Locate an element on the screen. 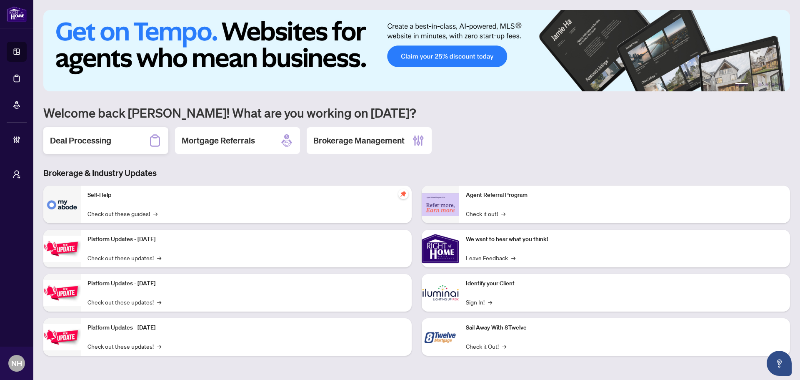  a: Sign In!→ is located at coordinates (479, 302).